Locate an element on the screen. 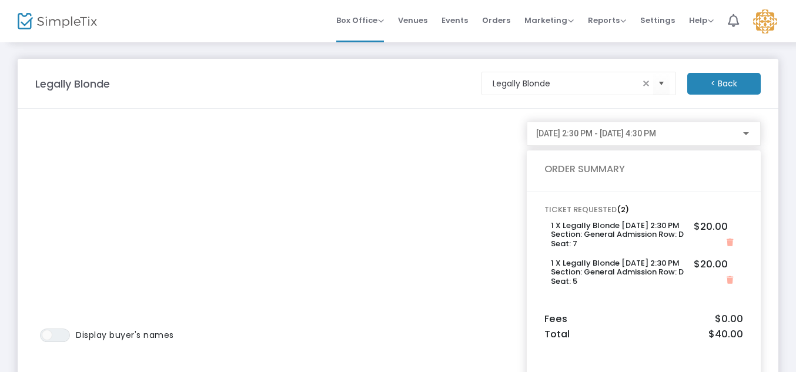  span: Box Office is located at coordinates (360, 20).